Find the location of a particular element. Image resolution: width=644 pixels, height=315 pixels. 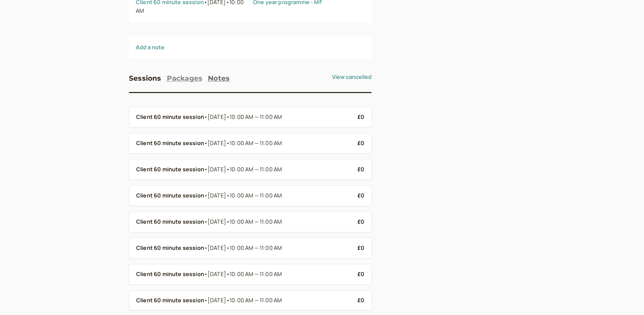

button: Sessions is located at coordinates (145, 78).